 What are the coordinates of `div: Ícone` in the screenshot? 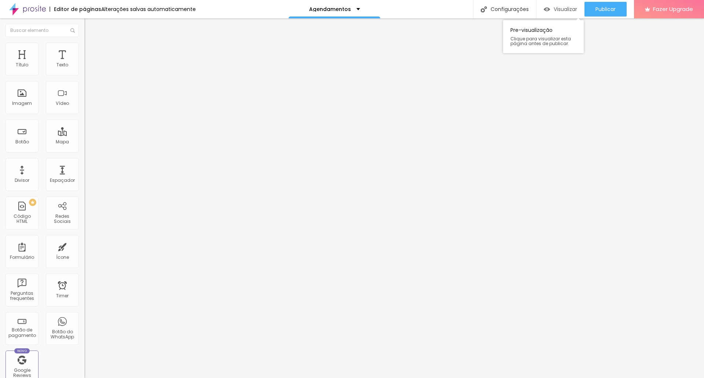 It's located at (62, 257).